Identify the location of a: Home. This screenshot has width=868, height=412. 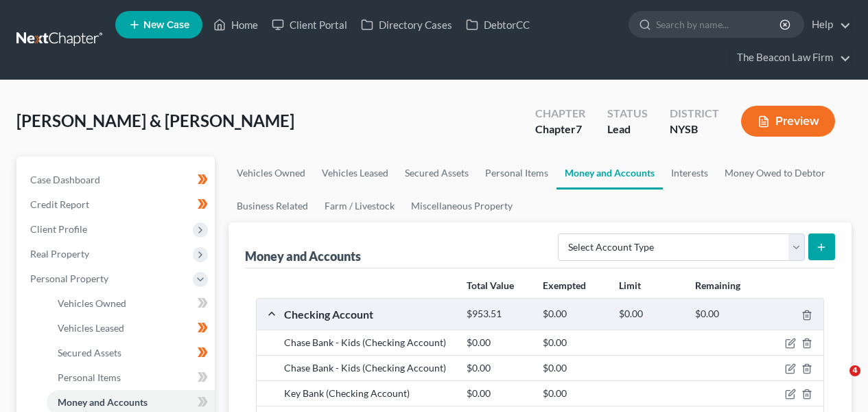
(236, 25).